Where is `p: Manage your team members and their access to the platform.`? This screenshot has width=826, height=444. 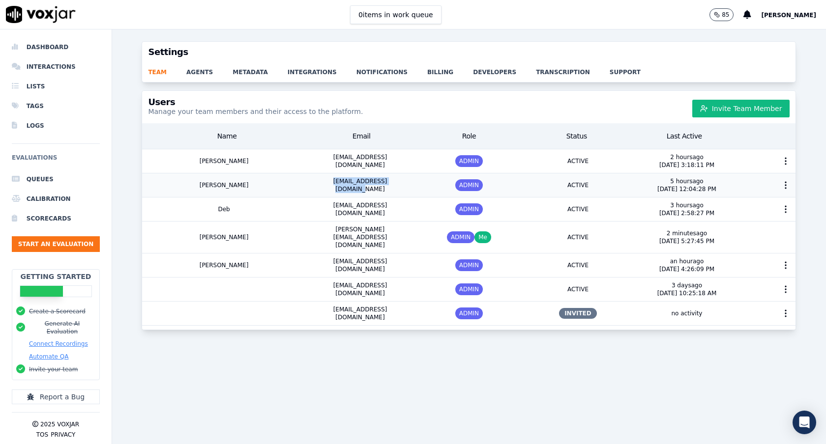 p: Manage your team members and their access to the platform. is located at coordinates (255, 112).